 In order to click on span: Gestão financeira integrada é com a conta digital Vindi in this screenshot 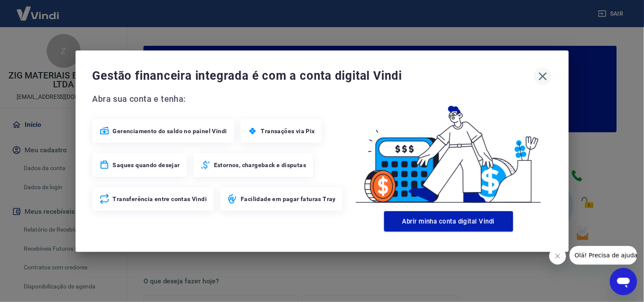, I will do `click(313, 76)`.